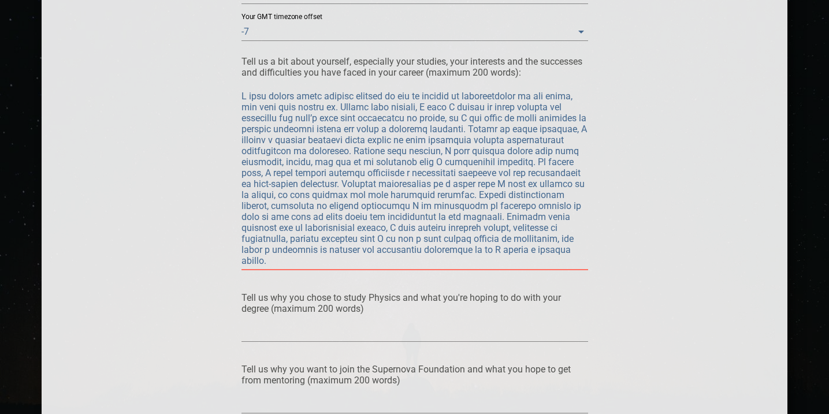  Describe the element at coordinates (415, 303) in the screenshot. I see `p: Tell us why you chose to study Physics and what you're hoping to do with your degree (maximum 200...` at that location.